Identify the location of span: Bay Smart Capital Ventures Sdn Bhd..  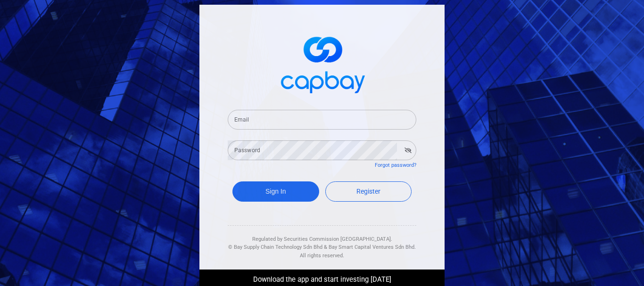
(372, 247).